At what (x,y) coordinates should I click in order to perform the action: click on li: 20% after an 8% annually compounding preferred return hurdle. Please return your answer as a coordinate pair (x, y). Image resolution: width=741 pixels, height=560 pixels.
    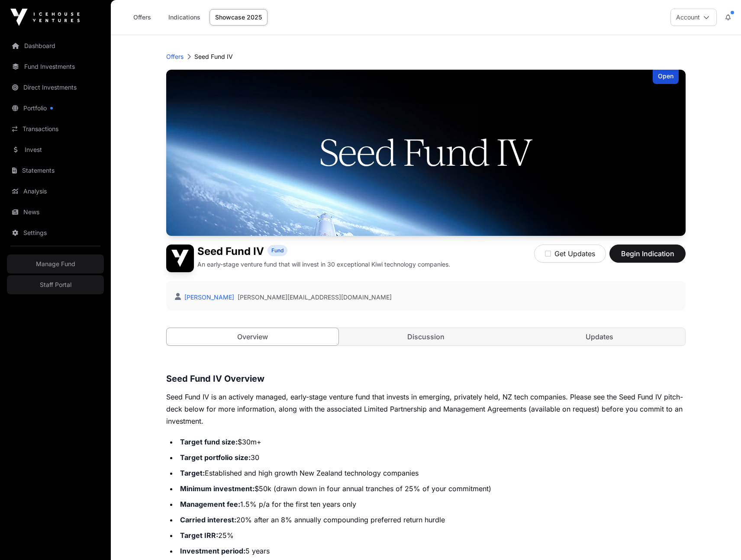
    Looking at the image, I should click on (432, 520).